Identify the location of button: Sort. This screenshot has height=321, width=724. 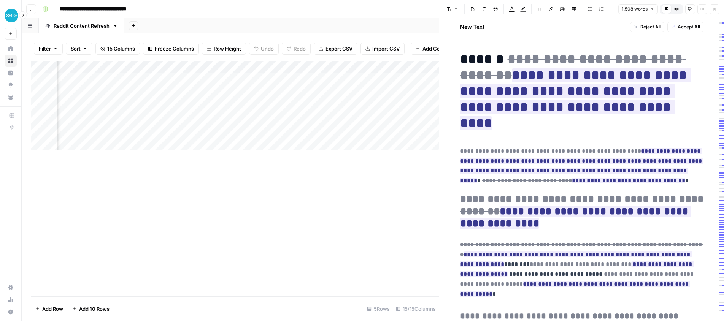
(79, 49).